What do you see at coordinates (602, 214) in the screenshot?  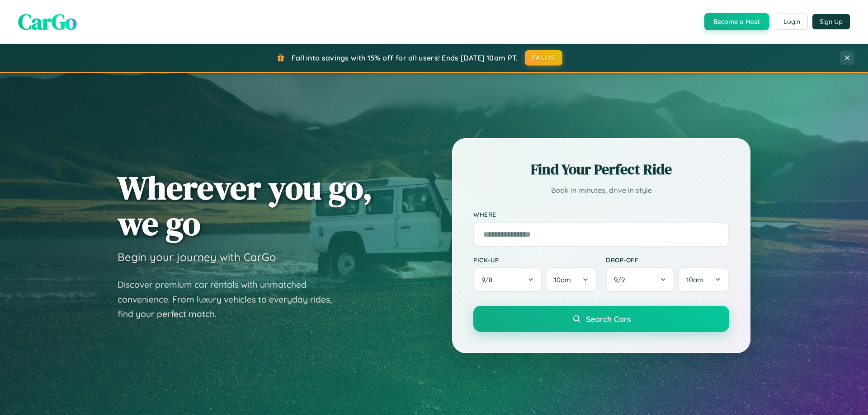 I see `label: Where` at bounding box center [602, 214].